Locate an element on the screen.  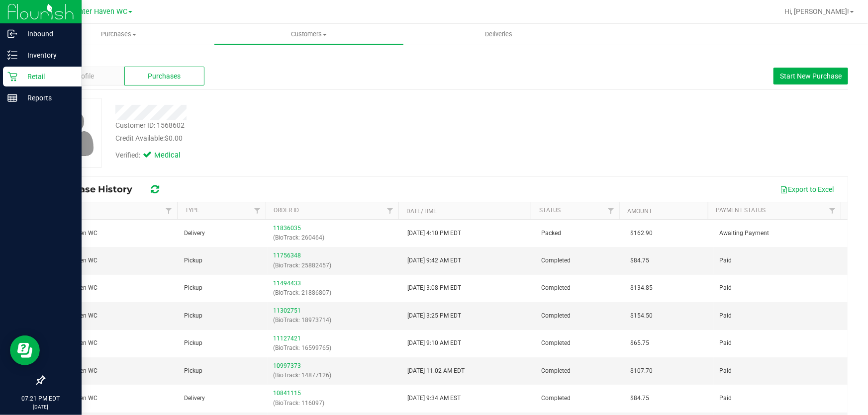
inline-svg: Inventory is located at coordinates (12, 55).